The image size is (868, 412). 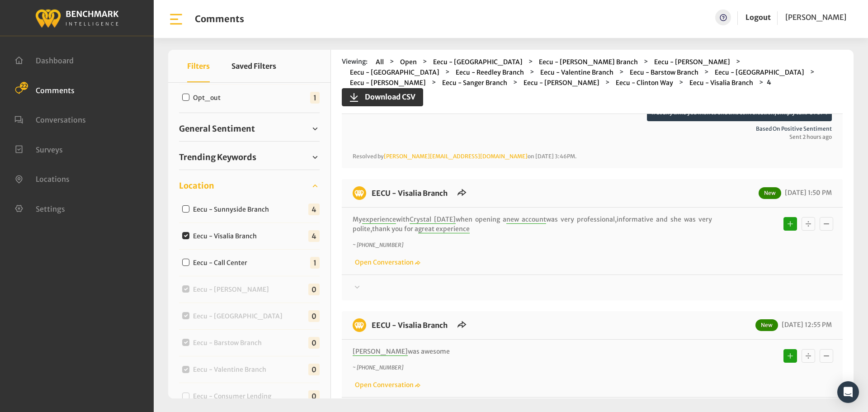 What do you see at coordinates (217, 128) in the screenshot?
I see `span: General Sentiment` at bounding box center [217, 128].